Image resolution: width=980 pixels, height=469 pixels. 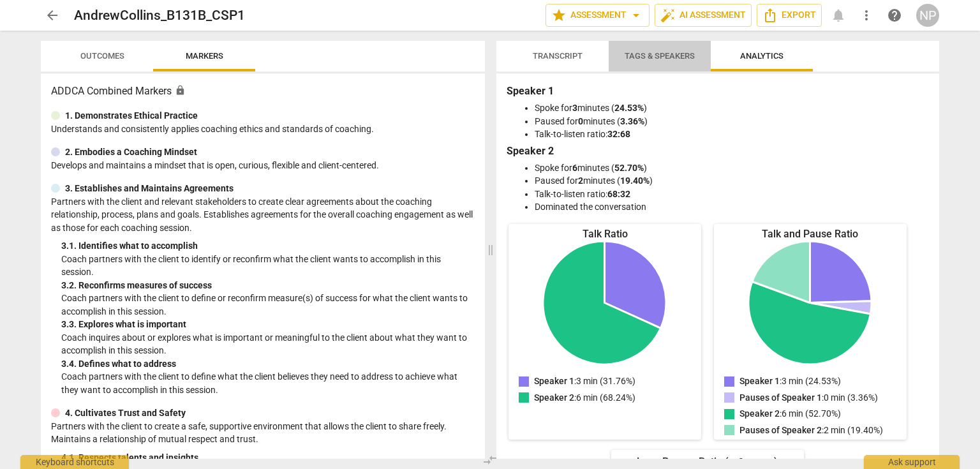 I want to click on span: Pauses of Speaker 2, so click(x=780, y=430).